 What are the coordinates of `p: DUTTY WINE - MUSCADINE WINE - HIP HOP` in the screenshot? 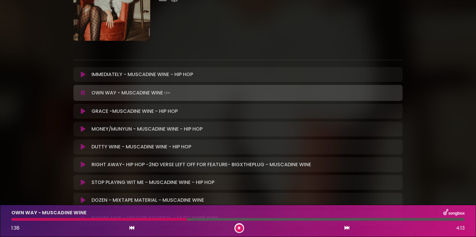 It's located at (141, 147).